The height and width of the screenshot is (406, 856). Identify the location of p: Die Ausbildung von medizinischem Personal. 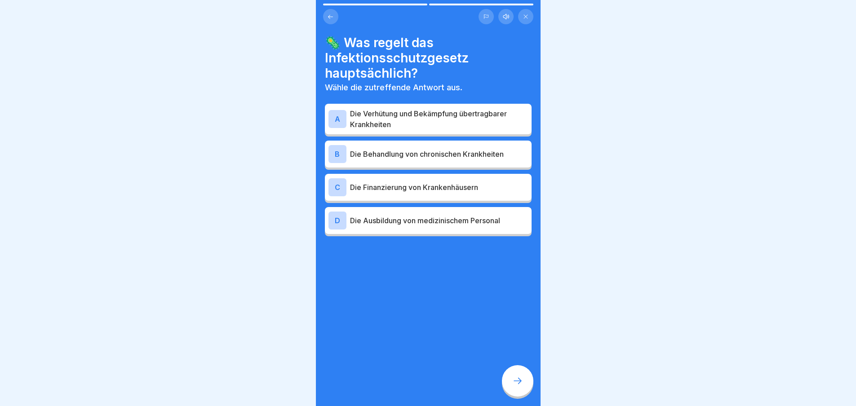
(439, 221).